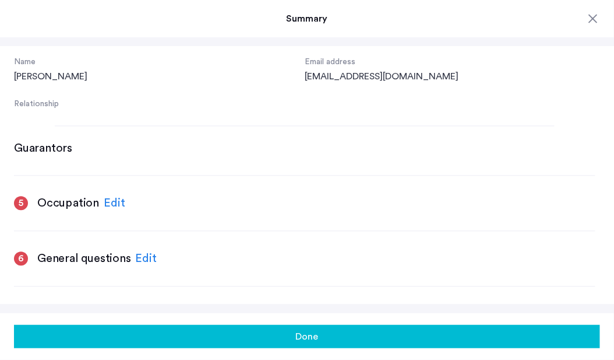 This screenshot has height=360, width=614. What do you see at coordinates (21, 258) in the screenshot?
I see `div: 6` at bounding box center [21, 258].